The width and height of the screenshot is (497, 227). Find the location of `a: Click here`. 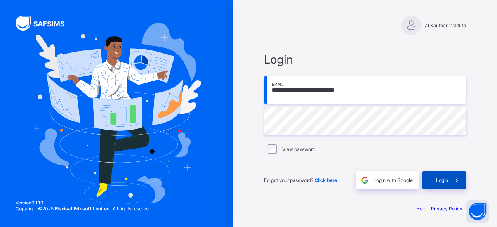

a: Click here is located at coordinates (326, 180).